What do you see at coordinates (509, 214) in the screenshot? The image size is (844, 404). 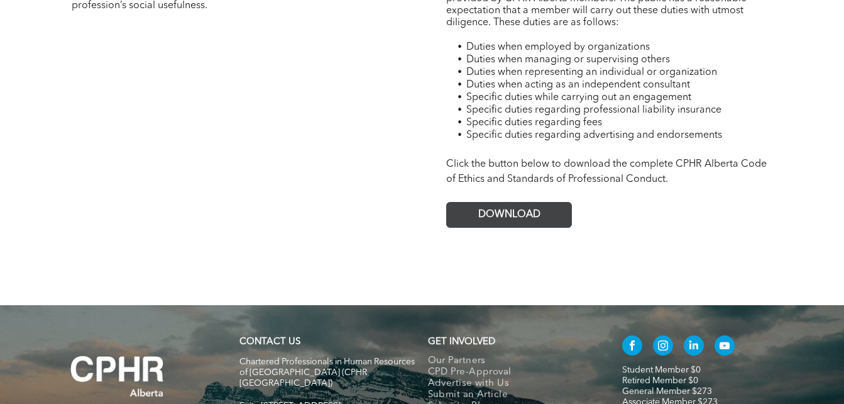 I see `a: DOWNLOAD` at bounding box center [509, 214].